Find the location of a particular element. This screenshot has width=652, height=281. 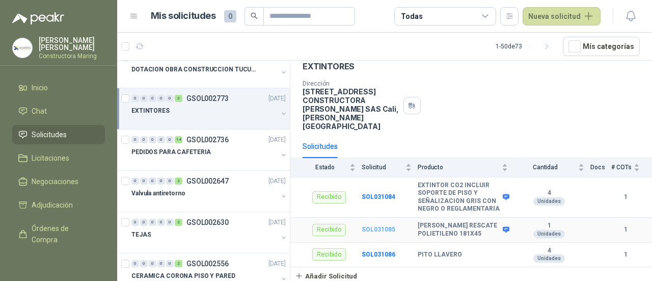

div: Solicitudes is located at coordinates (320, 146).